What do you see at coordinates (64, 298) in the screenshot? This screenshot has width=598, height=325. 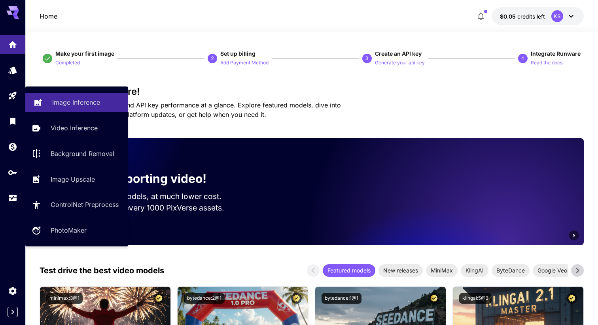 I see `button: minimax:3@1` at bounding box center [64, 298].